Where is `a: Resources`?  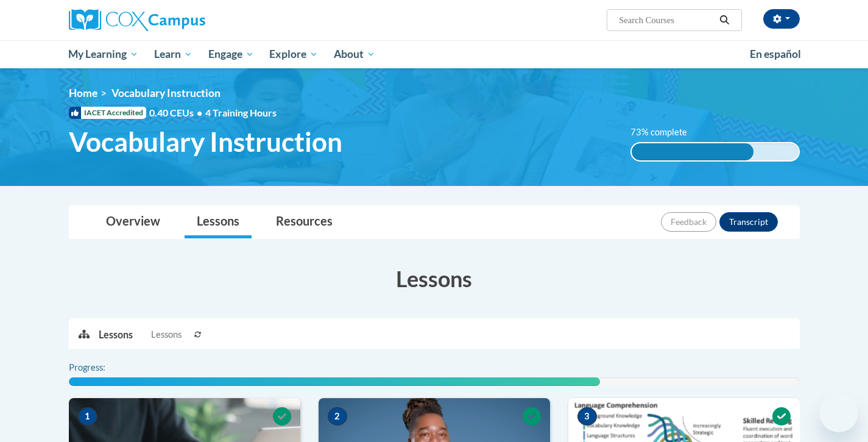 a: Resources is located at coordinates (304, 222).